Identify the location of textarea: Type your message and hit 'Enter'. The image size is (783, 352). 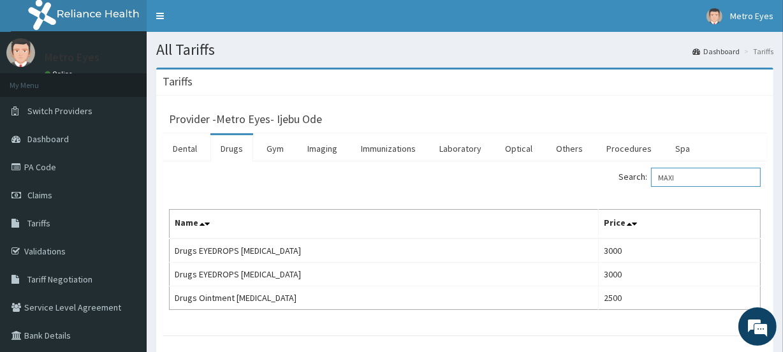
(124, 247).